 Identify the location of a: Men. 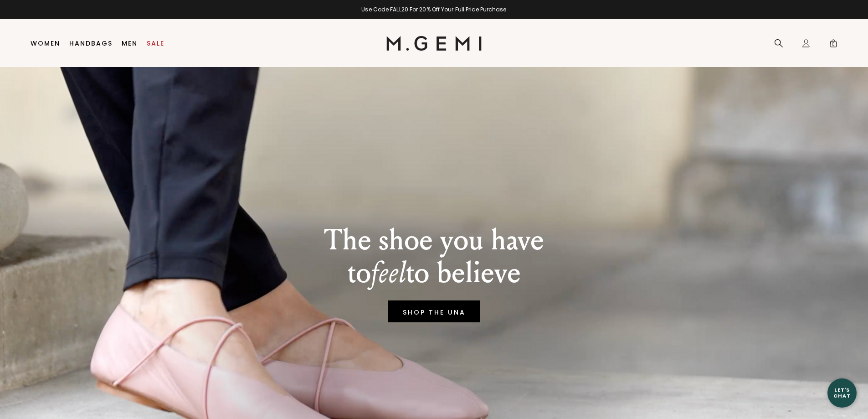
(130, 43).